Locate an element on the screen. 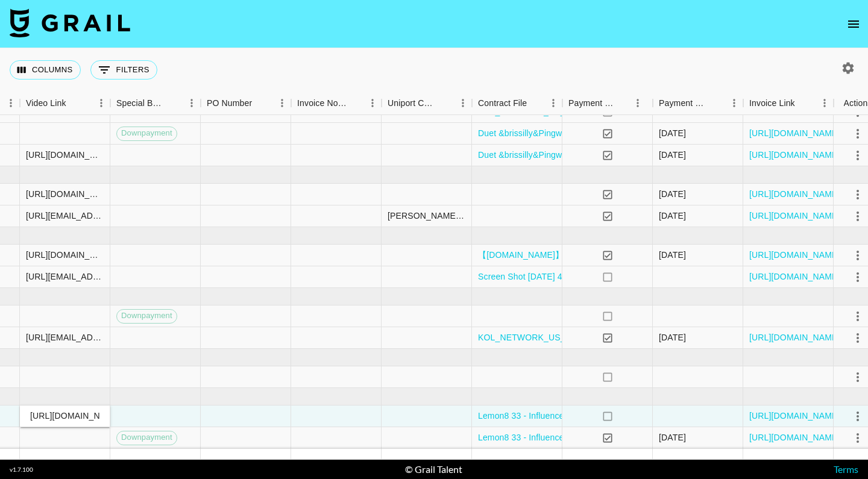 The height and width of the screenshot is (479, 868). div: https://www.tiktok.com/@ricardomilosjr/video/ZP8j5THdr is located at coordinates (65, 194).